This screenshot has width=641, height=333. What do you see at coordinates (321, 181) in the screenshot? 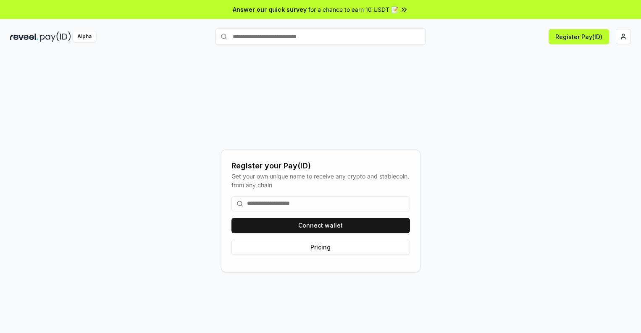
I see `div: Get your own unique name to receive any crypto and stablecoin, from any chain` at bounding box center [321, 181].